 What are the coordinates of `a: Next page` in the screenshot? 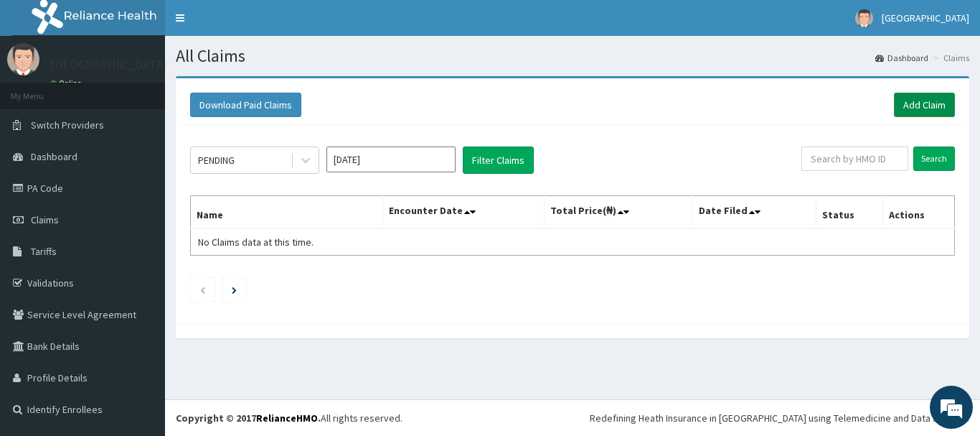 It's located at (234, 289).